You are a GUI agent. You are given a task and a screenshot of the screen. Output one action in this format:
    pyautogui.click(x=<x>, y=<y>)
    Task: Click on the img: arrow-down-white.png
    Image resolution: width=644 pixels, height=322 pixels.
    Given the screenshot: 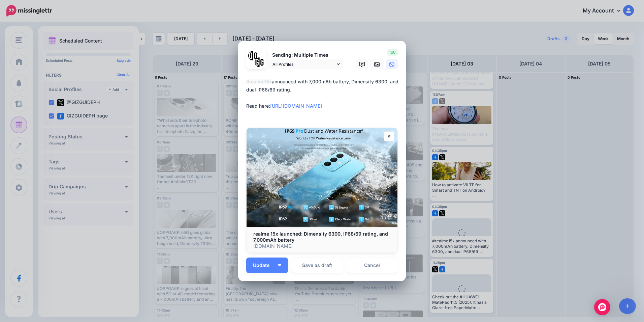 What is the action you would take?
    pyautogui.click(x=279, y=265)
    